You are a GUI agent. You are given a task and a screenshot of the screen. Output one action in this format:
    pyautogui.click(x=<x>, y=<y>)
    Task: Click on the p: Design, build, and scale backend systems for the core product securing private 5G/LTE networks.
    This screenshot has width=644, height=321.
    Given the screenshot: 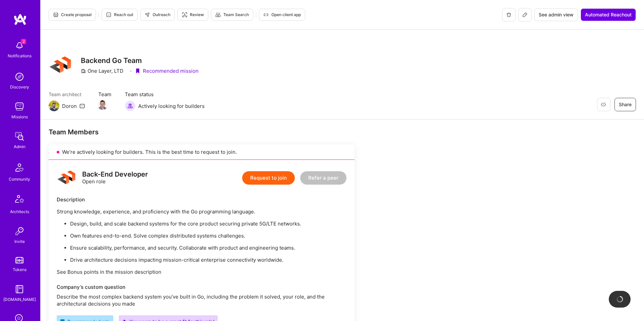 What is the action you would take?
    pyautogui.click(x=208, y=224)
    